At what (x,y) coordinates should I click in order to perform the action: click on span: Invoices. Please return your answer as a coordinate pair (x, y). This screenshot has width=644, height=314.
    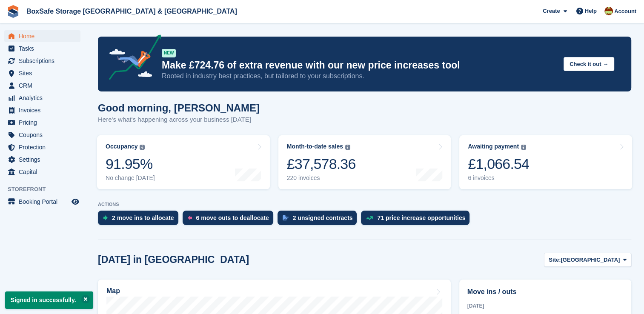
    Looking at the image, I should click on (44, 110).